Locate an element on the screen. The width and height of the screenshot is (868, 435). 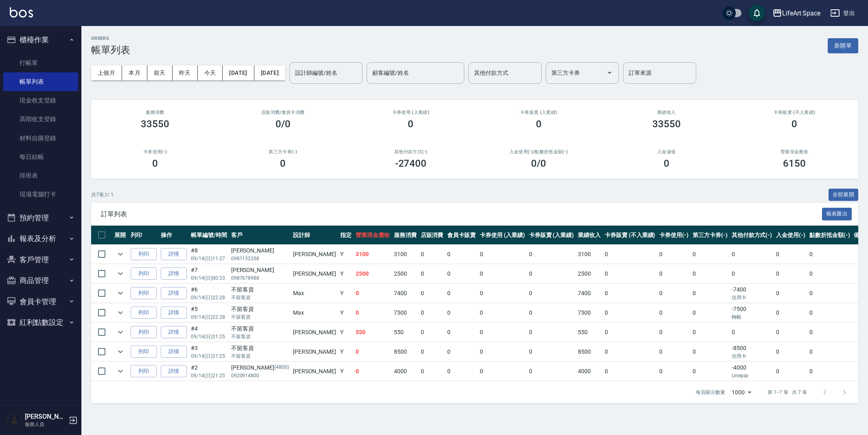
button: 本月 is located at coordinates (134, 73).